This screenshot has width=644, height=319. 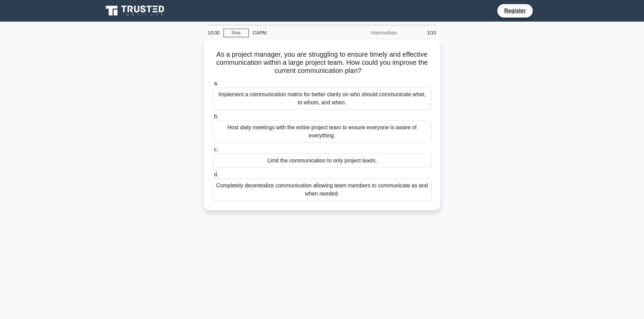 I want to click on span: c., so click(x=216, y=149).